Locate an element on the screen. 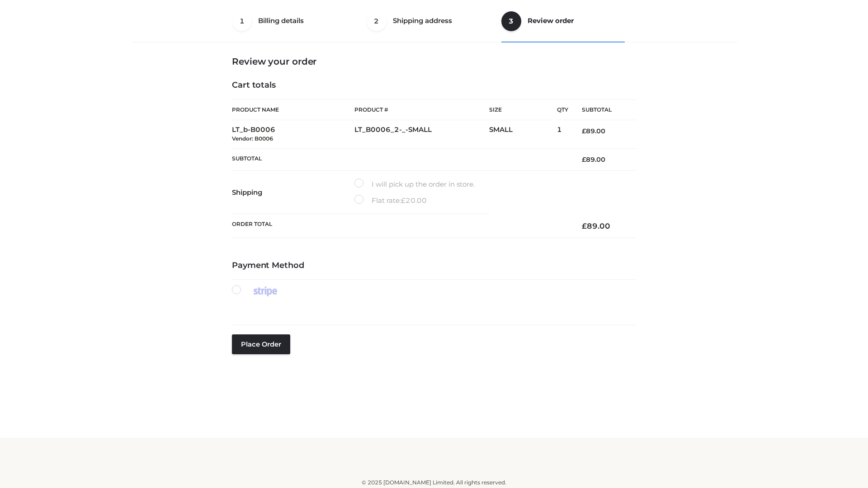  th: Size is located at coordinates (521, 110).